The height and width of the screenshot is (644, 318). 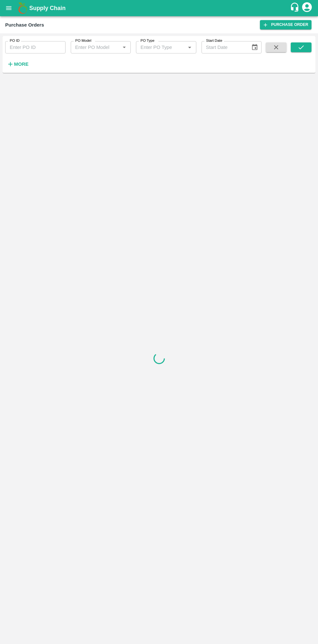 I want to click on div: Purchase Orders, so click(x=25, y=25).